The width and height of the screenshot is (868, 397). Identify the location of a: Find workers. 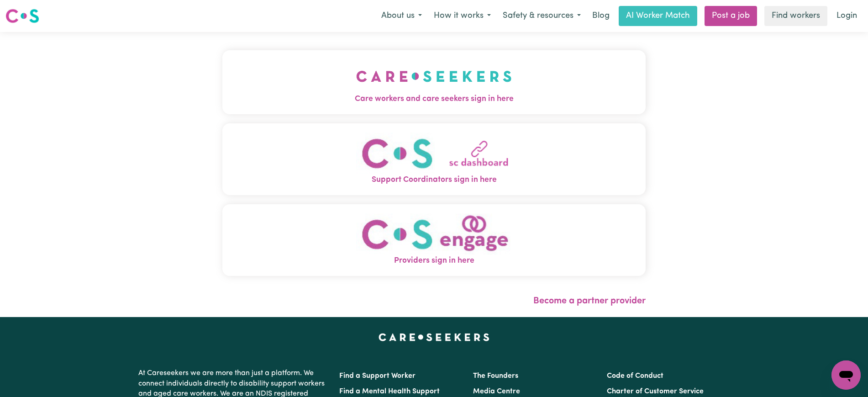
(796, 16).